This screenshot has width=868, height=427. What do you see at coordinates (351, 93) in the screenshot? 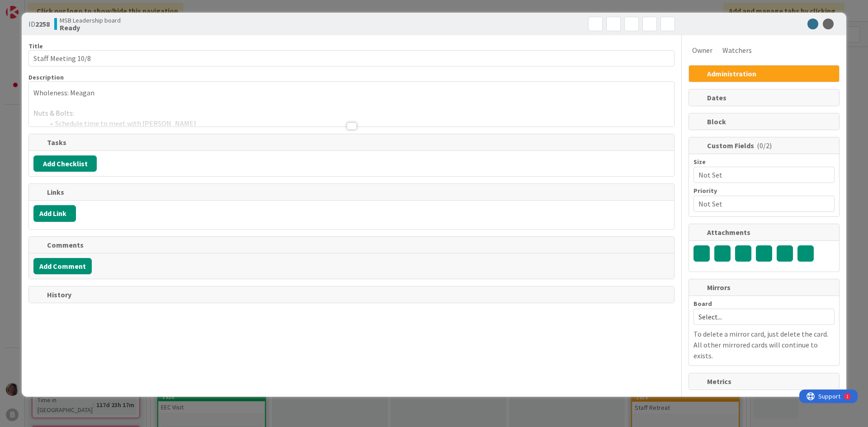
I see `p: Wholeness: Meagan` at bounding box center [351, 93].